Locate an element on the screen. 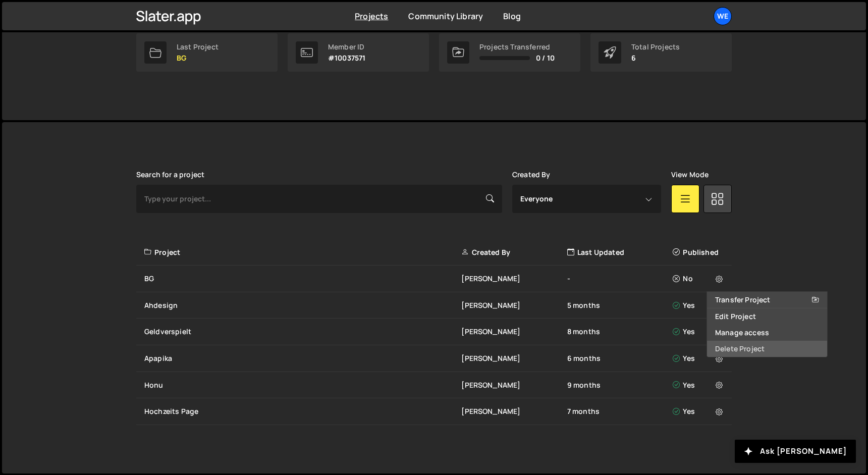 The image size is (868, 475). div: Created By is located at coordinates (514, 252).